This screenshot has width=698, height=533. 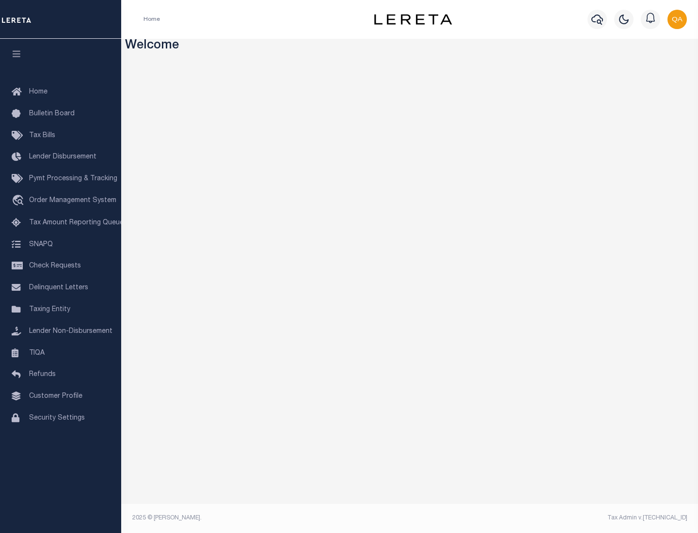 What do you see at coordinates (76, 223) in the screenshot?
I see `span: Tax Amount Reporting Queue` at bounding box center [76, 223].